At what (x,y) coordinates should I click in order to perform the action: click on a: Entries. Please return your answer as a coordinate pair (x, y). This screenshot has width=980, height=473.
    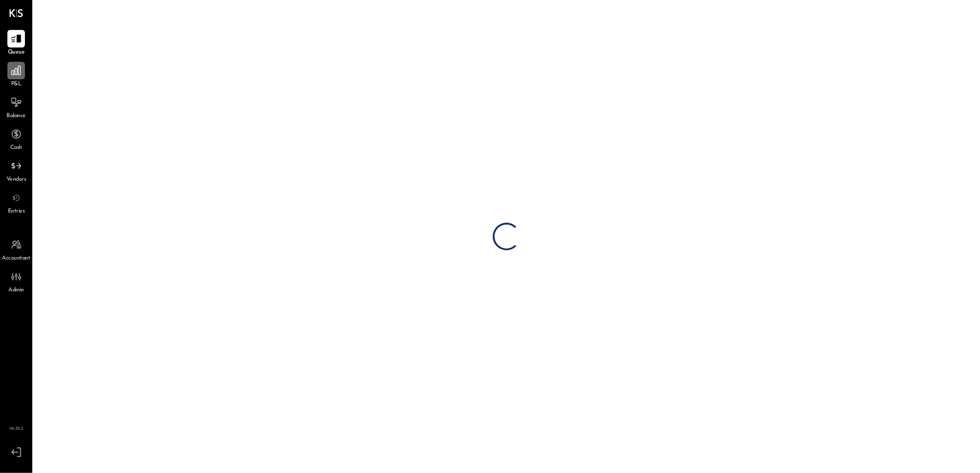
    Looking at the image, I should click on (16, 202).